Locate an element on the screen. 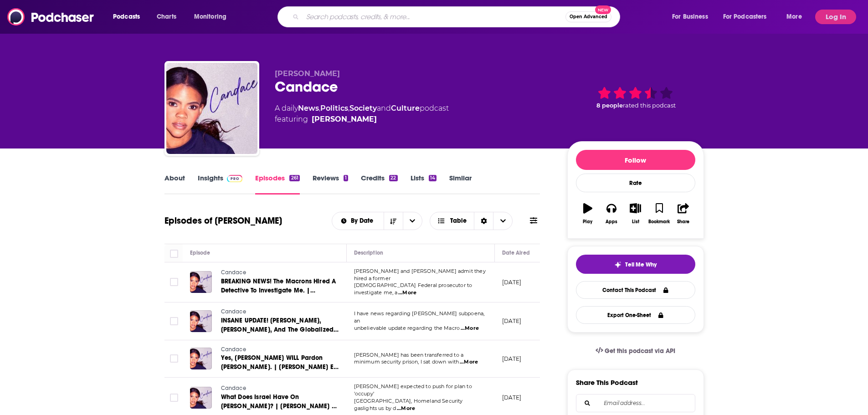 The height and width of the screenshot is (415, 868). a: Podchaser - Follow, Share and Rate Podcasts is located at coordinates (51, 17).